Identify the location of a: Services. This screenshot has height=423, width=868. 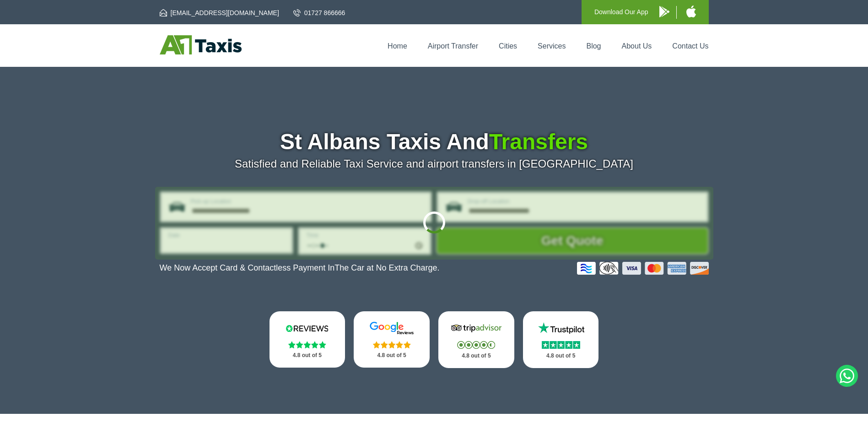
(552, 46).